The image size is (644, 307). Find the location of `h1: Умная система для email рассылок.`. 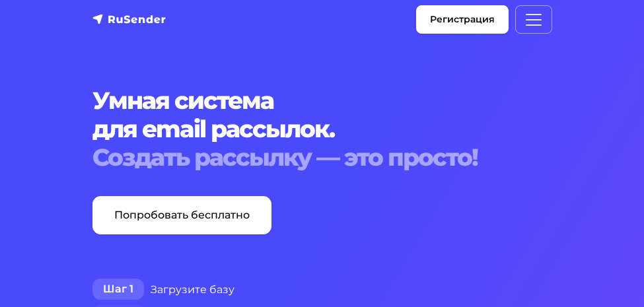

h1: Умная система для email рассылок. is located at coordinates (322, 129).